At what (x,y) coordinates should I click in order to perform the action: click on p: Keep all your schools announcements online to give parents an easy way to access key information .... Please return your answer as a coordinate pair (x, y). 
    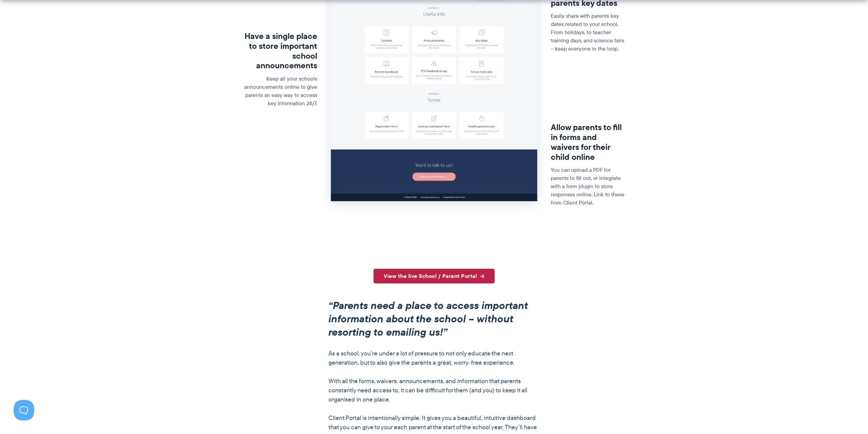
    Looking at the image, I should click on (280, 91).